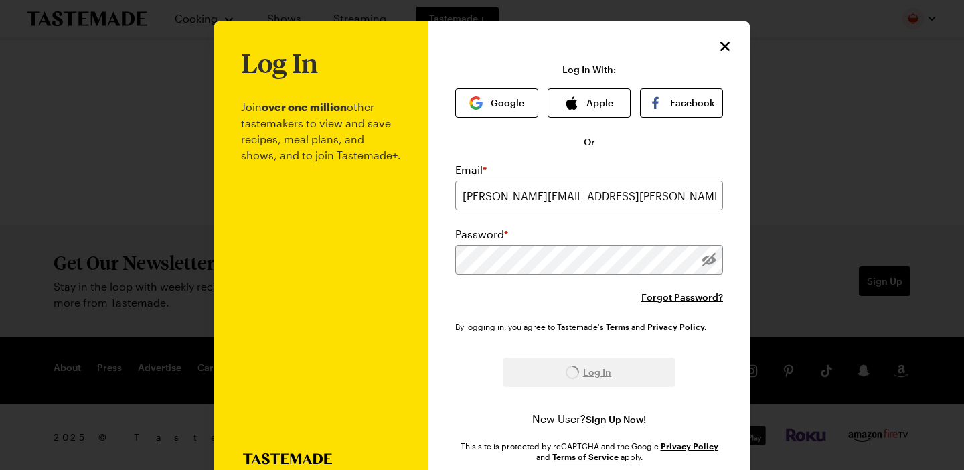  I want to click on button: Sign Up Now!, so click(616, 420).